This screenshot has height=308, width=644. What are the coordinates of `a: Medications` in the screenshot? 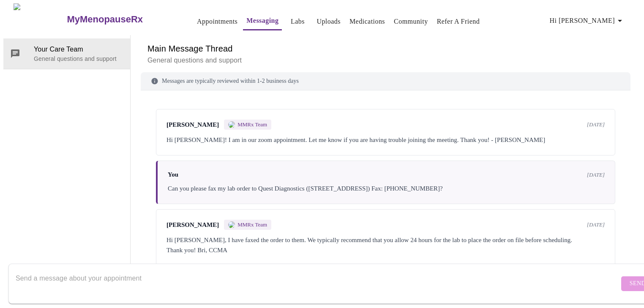 It's located at (367, 22).